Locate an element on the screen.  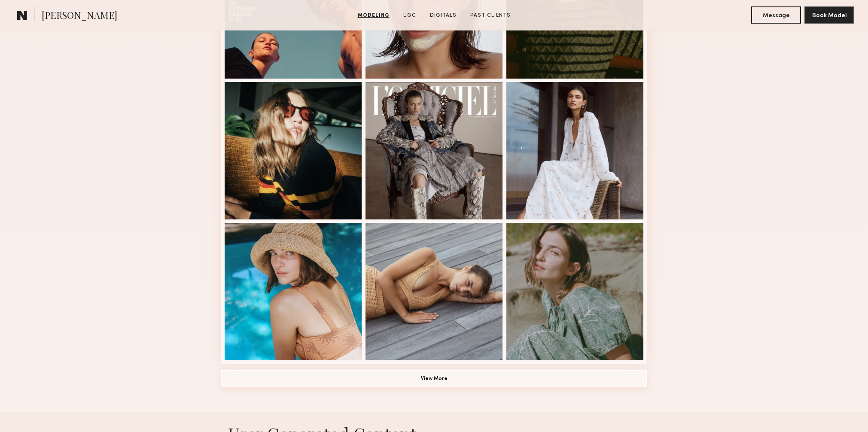
a: Digitals is located at coordinates (443, 16).